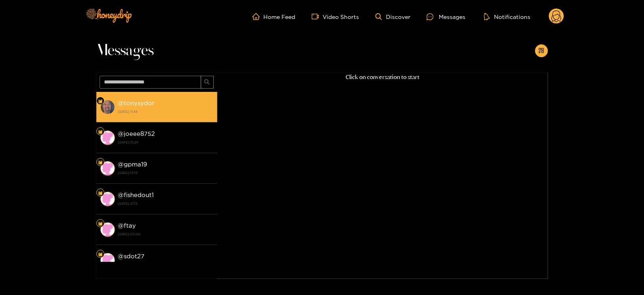 The height and width of the screenshot is (295, 644). What do you see at coordinates (541, 51) in the screenshot?
I see `span: appstore-add` at bounding box center [541, 51].